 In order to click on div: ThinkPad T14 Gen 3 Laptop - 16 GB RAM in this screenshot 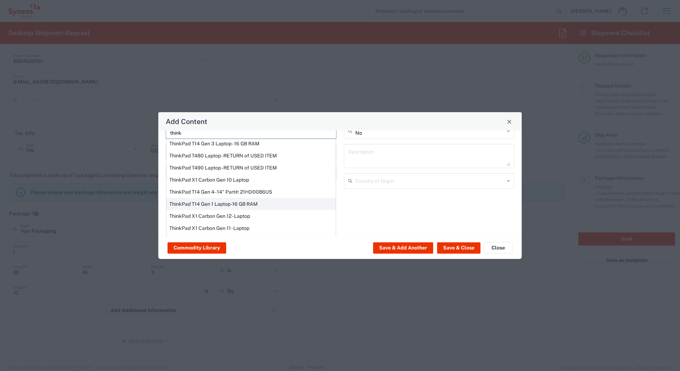, I will do `click(251, 144)`.